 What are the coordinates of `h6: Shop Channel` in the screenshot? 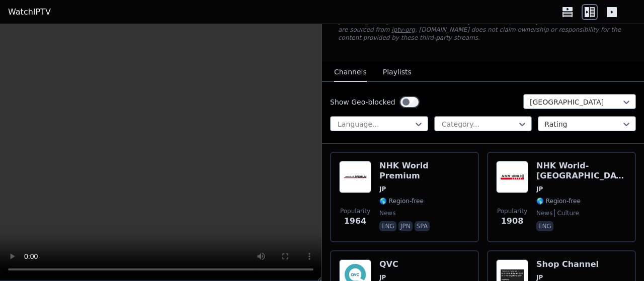 It's located at (568, 265).